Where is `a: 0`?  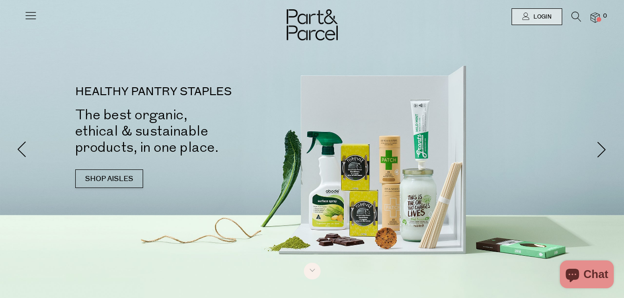
a: 0 is located at coordinates (595, 17).